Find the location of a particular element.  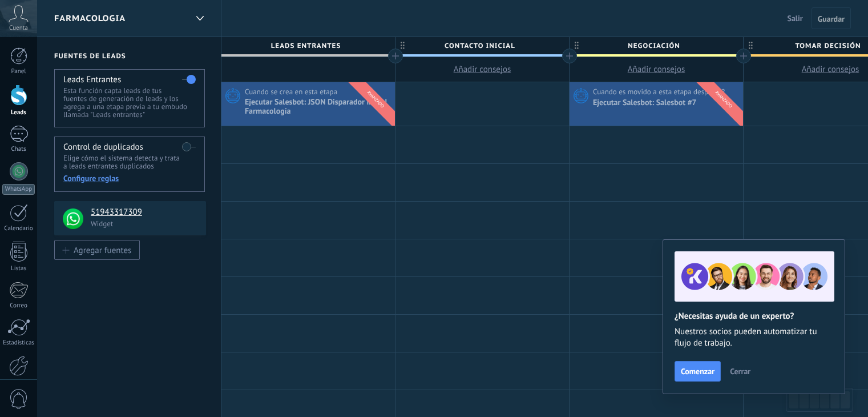

div: Ejecutar Salesbot: JSON Disparador inicial Farmacología is located at coordinates (319, 107).